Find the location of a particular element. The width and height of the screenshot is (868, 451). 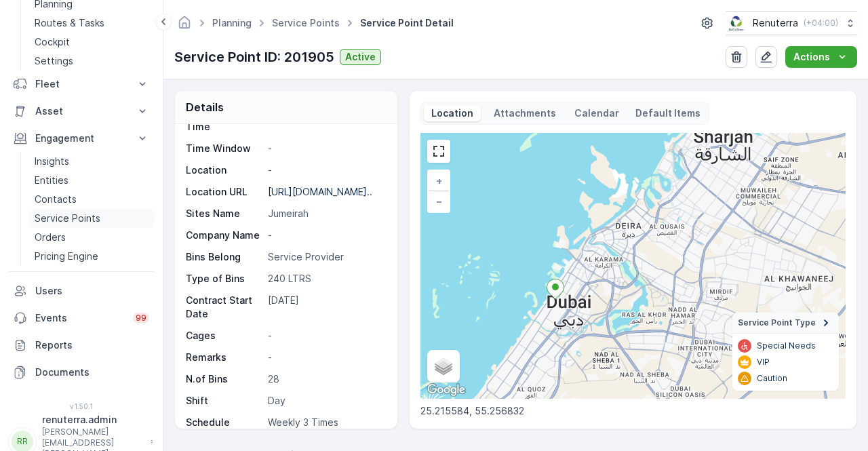

a: Insights is located at coordinates (92, 161).